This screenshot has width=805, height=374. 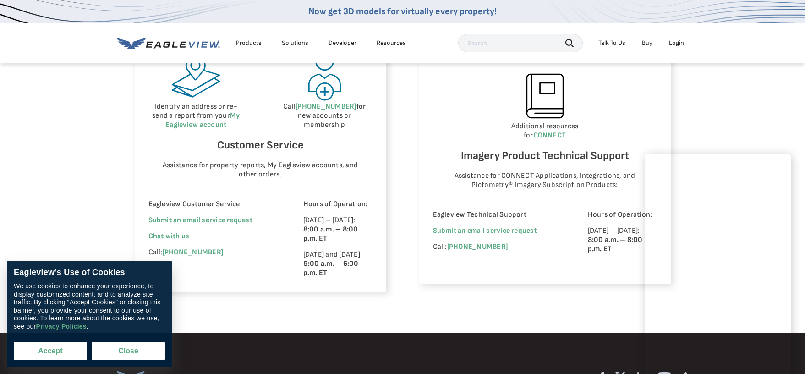 What do you see at coordinates (260, 145) in the screenshot?
I see `h6: Customer Service` at bounding box center [260, 145].